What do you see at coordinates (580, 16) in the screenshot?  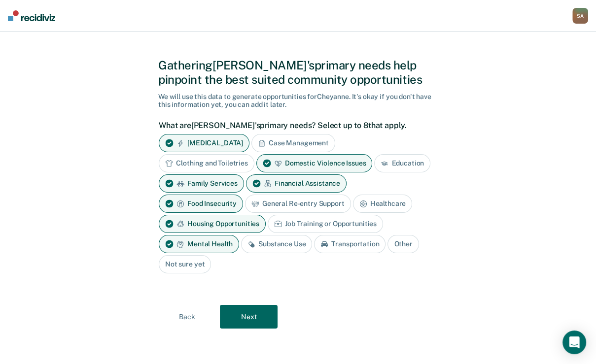 I see `div: S A` at bounding box center [580, 16].